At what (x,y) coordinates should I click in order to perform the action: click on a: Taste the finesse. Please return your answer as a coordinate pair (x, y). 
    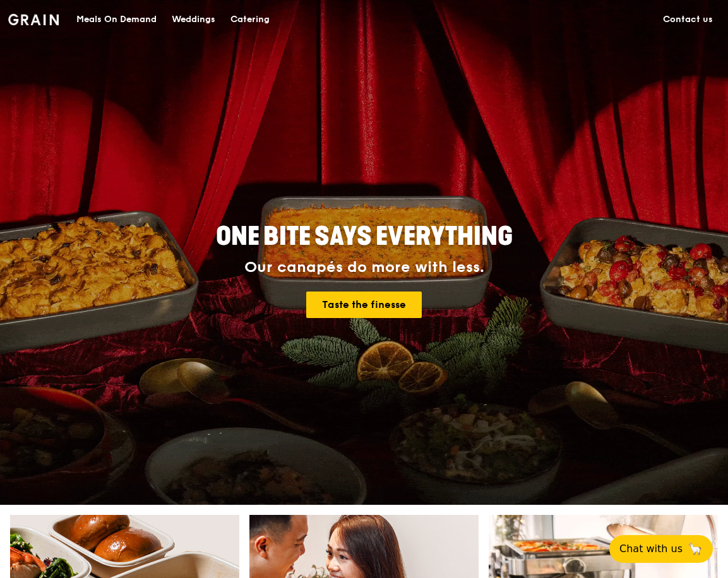
    Looking at the image, I should click on (364, 305).